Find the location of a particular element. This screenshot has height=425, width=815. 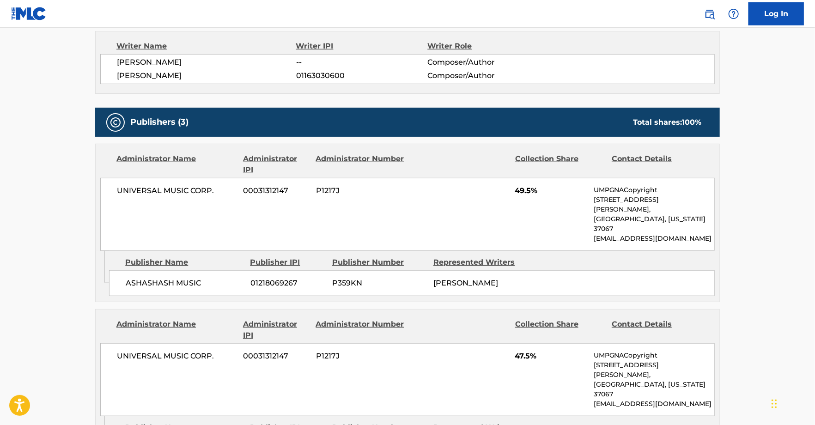

img: search is located at coordinates (709, 14).